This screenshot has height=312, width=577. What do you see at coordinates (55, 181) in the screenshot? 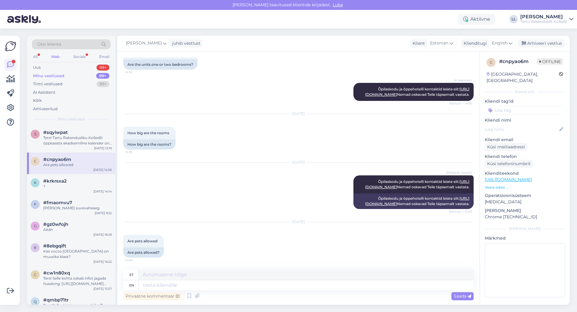
I see `span: #krkrsxa2` at bounding box center [55, 181].